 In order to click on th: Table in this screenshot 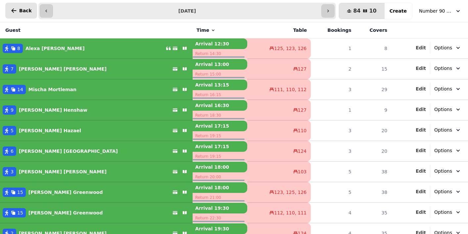, I will do `click(279, 30)`.